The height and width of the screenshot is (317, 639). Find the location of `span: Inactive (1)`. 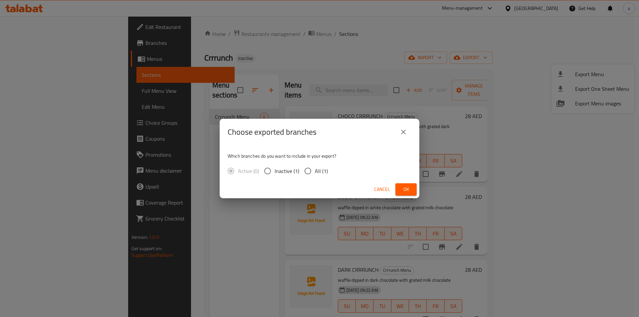

span: Inactive (1) is located at coordinates (287, 171).